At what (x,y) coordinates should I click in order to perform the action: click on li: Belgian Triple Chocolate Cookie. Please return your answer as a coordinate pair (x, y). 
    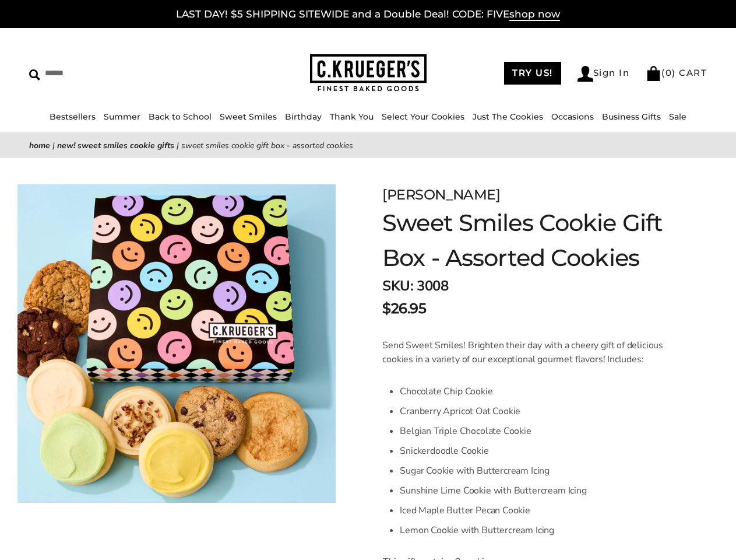
    Looking at the image, I should click on (538, 431).